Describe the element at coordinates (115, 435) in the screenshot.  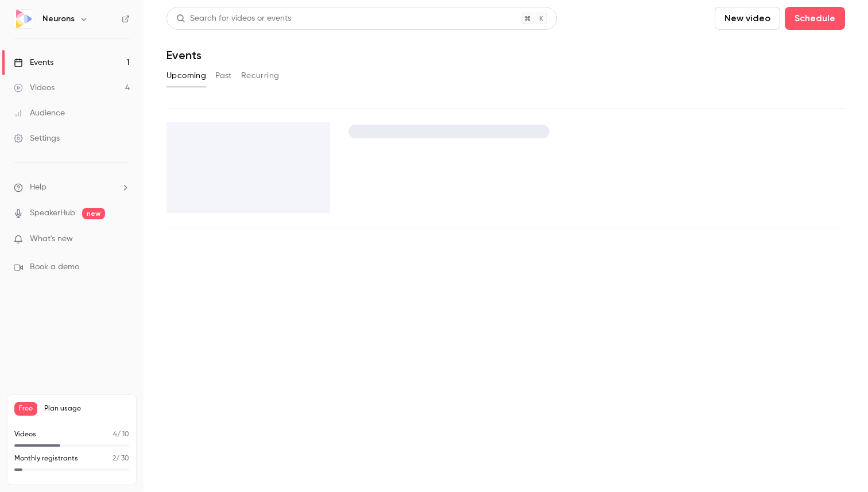
I see `span: 4` at that location.